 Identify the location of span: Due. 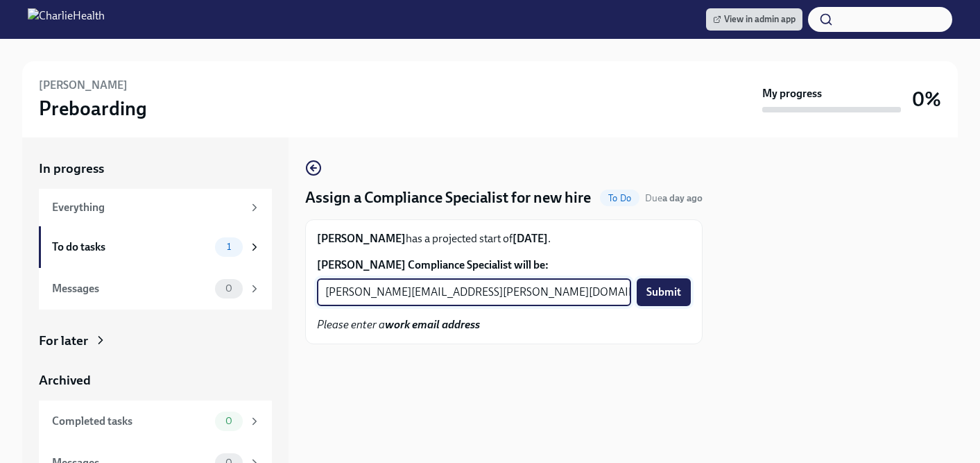
(673, 197).